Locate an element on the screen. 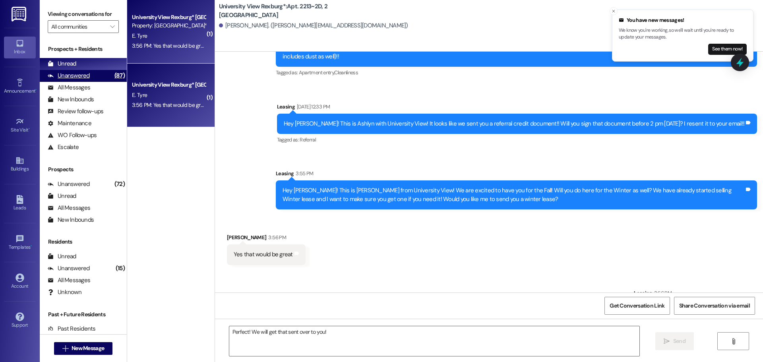 The height and width of the screenshot is (362, 763). button: Share Conversation via email is located at coordinates (715, 306).